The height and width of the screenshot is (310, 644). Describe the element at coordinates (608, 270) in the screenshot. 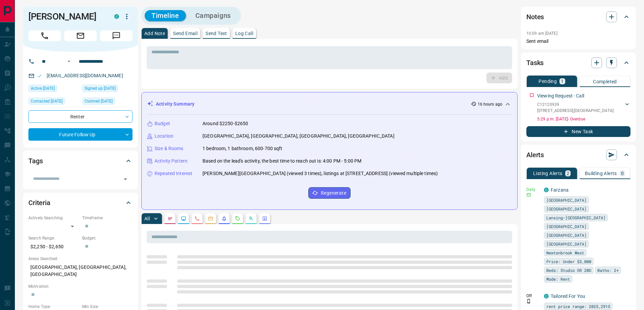

I see `span: Baths: 2+` at that location.